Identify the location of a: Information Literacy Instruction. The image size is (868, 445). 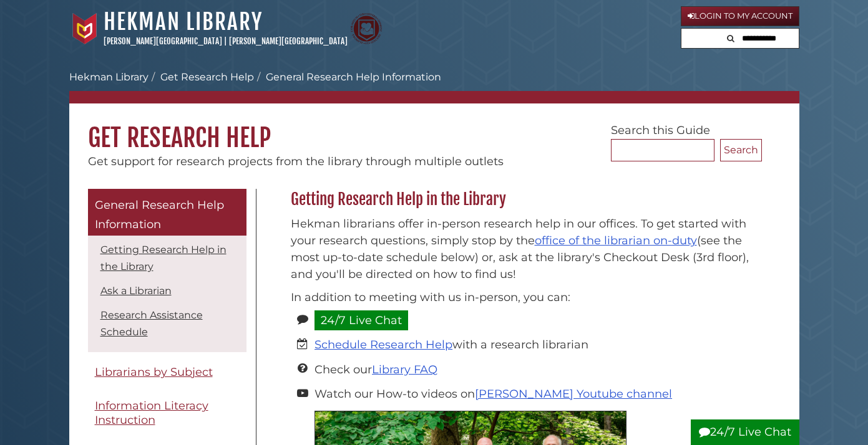
(167, 413).